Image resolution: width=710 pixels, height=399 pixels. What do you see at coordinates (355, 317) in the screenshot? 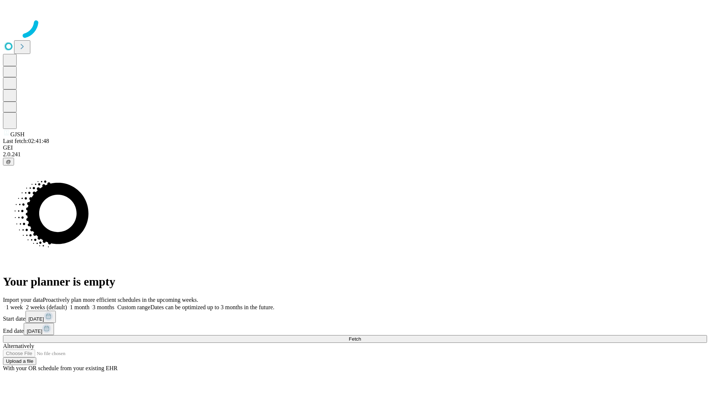
I see `div: Start date` at bounding box center [355, 317].